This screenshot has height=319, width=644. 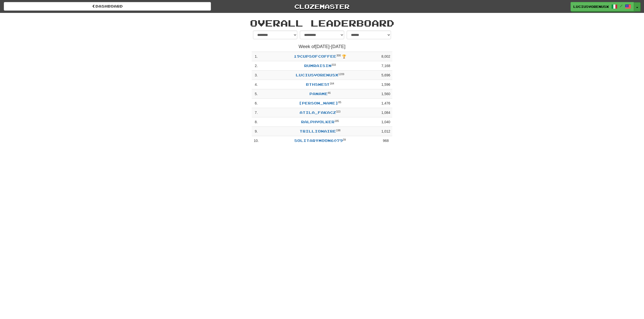 What do you see at coordinates (319, 94) in the screenshot?
I see `a: paname` at bounding box center [319, 94].